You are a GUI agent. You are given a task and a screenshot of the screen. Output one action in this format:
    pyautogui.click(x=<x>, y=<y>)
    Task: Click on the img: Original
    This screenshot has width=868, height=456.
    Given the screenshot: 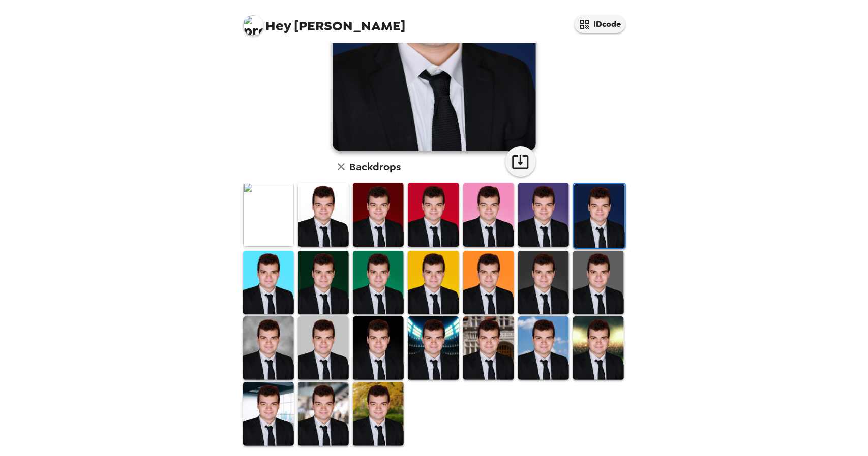 What is the action you would take?
    pyautogui.click(x=268, y=215)
    